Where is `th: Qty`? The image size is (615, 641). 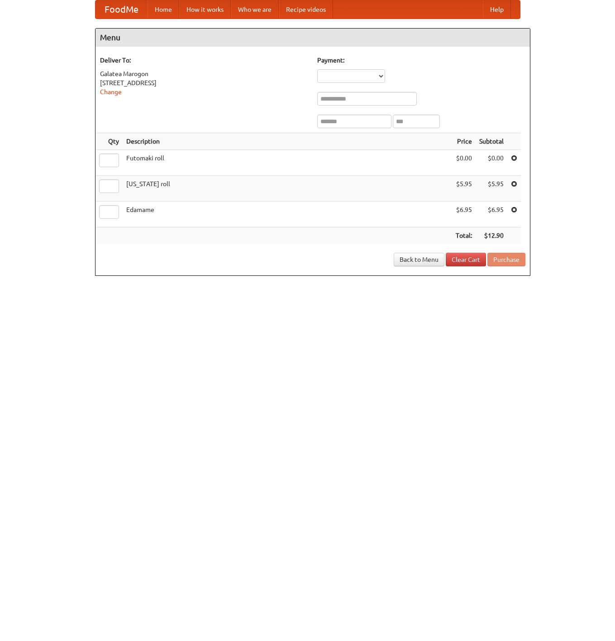
th: Qty is located at coordinates (109, 141).